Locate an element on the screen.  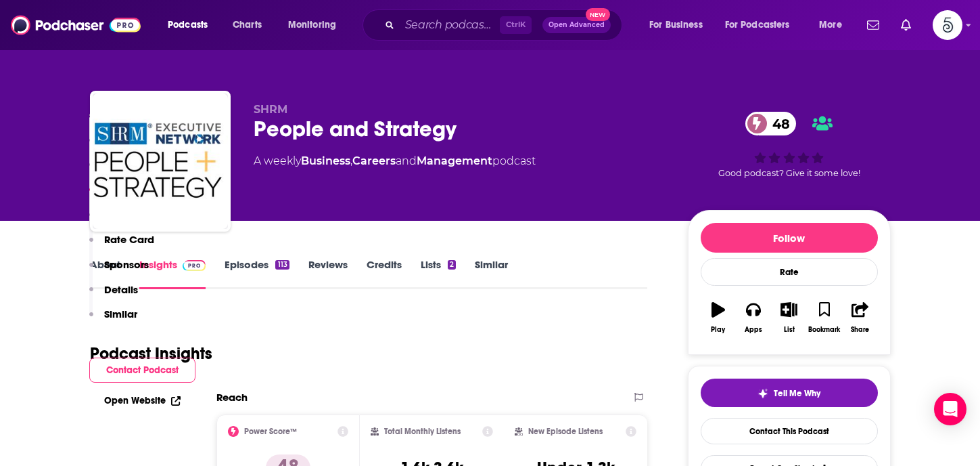
span: Logged in as Spiral5-G2 is located at coordinates (947, 25).